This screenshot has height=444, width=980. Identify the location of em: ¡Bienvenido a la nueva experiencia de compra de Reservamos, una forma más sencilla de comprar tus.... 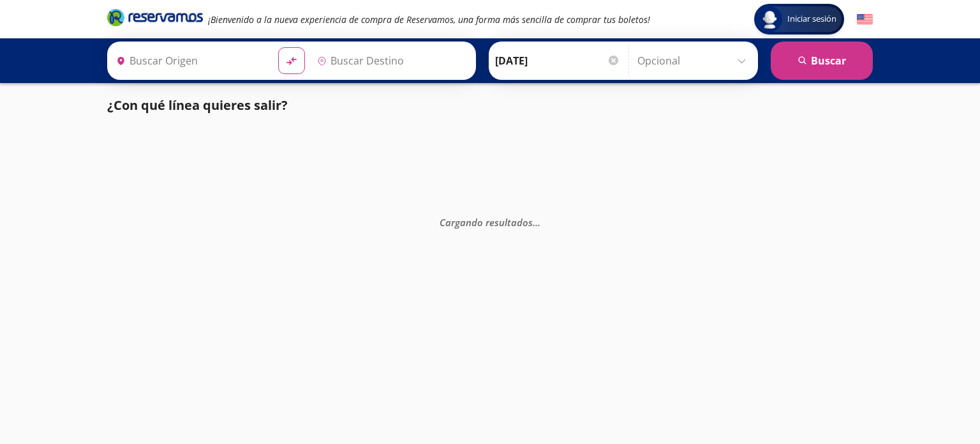
(429, 19).